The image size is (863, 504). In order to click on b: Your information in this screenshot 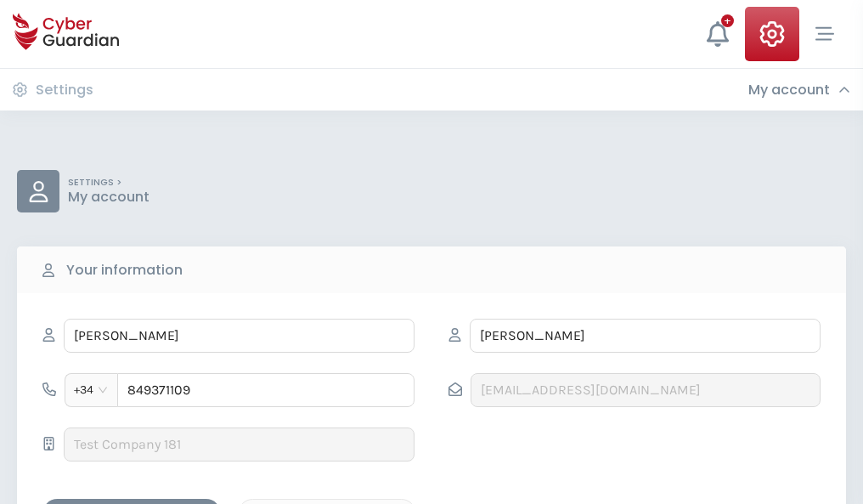, I will do `click(124, 271)`.